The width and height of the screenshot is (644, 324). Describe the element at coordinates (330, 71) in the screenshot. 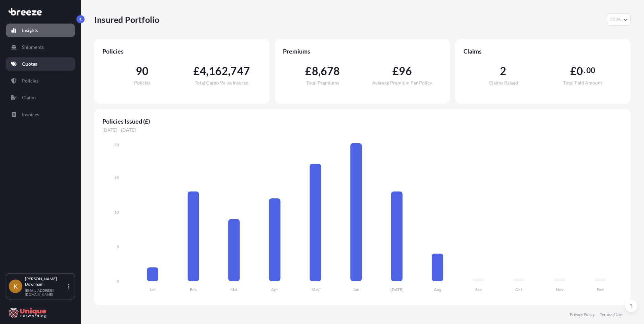

I see `span: 678` at that location.